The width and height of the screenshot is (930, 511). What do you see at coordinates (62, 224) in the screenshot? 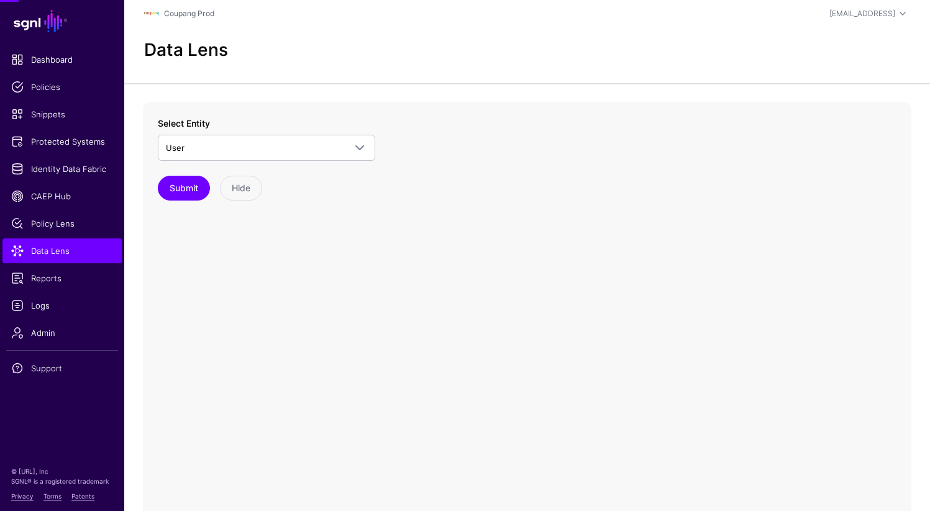
I see `span: Policy Lens` at bounding box center [62, 224].